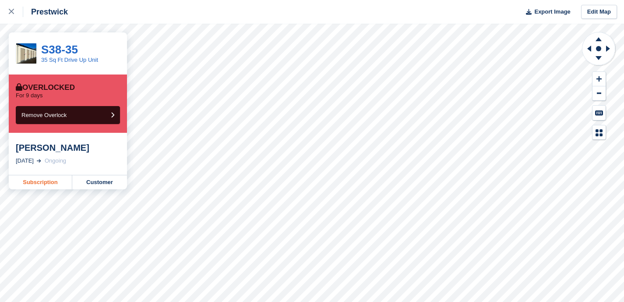 The width and height of the screenshot is (624, 302). Describe the element at coordinates (44, 115) in the screenshot. I see `span: Remove Overlock` at that location.